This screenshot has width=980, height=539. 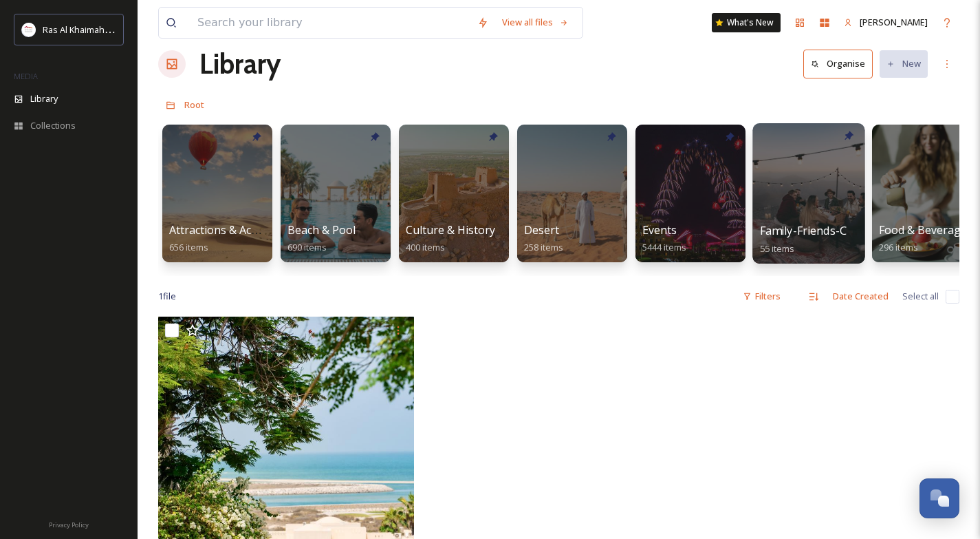 I want to click on div: Filters, so click(x=762, y=296).